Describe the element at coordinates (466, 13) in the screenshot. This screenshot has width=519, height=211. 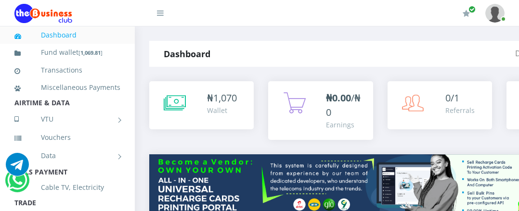
I see `i: Renew/Upgrade Subscription` at that location.